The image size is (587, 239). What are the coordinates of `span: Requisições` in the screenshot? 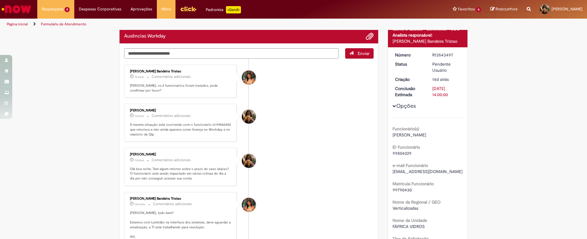 It's located at (53, 9).